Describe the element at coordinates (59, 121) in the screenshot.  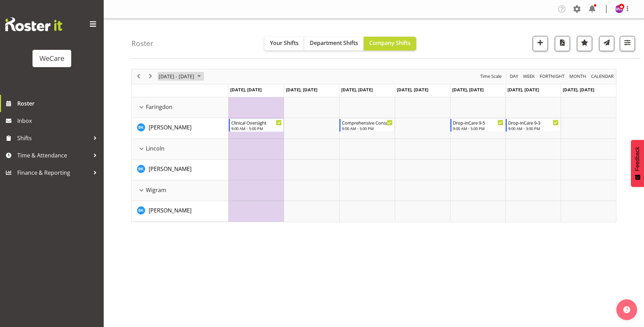
I see `span: Inbox` at that location.